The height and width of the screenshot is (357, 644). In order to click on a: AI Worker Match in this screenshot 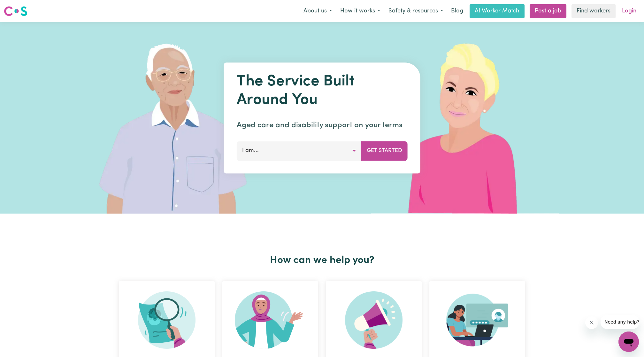, I will do `click(497, 11)`.